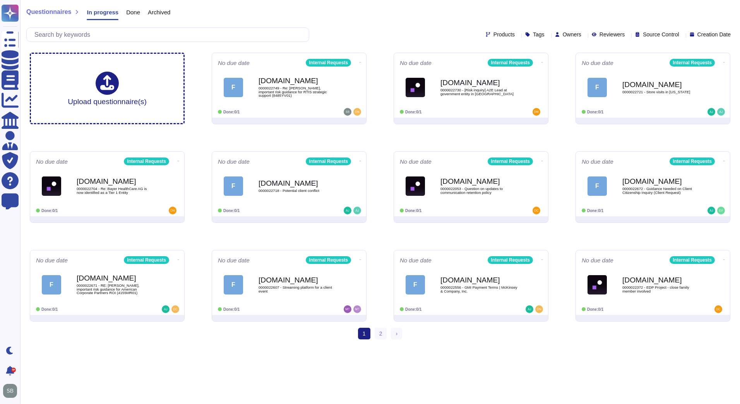  I want to click on span: 0000022053 - Question on updates to communication retention policy, so click(479, 190).